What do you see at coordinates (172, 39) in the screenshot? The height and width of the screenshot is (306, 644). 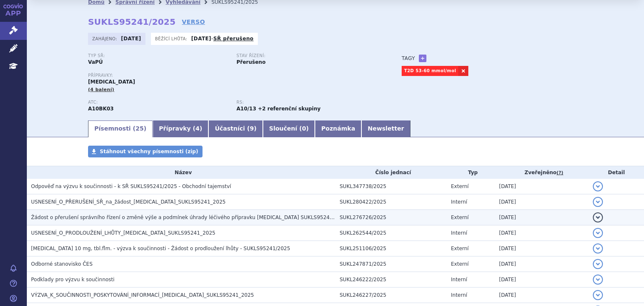 I see `span: Běžící lhůta:` at bounding box center [172, 39].